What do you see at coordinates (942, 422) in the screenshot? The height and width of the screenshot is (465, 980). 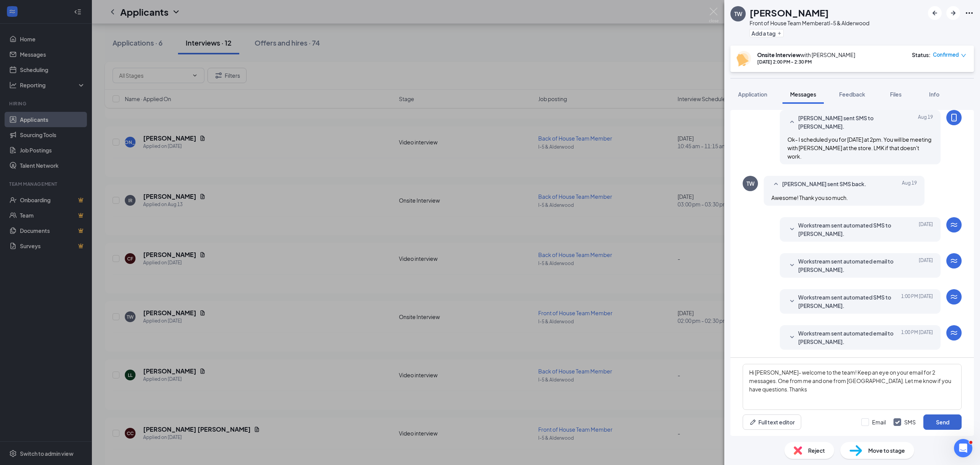 I see `button: Send` at bounding box center [942, 422].